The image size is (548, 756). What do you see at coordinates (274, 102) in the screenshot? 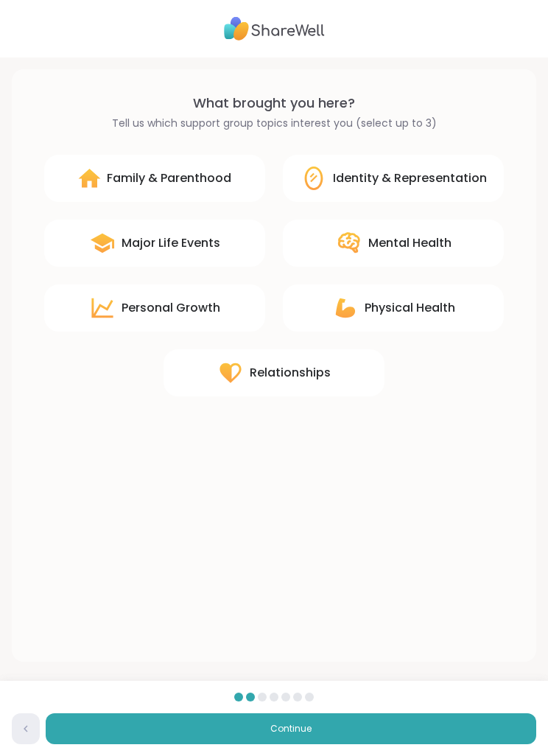
I see `span: What brought you here?` at bounding box center [274, 102].